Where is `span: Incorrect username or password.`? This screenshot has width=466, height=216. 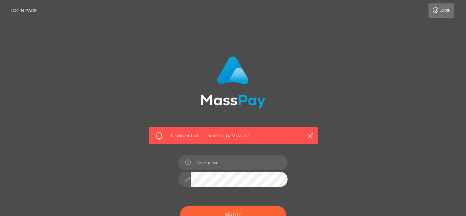
span: Incorrect username or password. is located at coordinates (233, 136).